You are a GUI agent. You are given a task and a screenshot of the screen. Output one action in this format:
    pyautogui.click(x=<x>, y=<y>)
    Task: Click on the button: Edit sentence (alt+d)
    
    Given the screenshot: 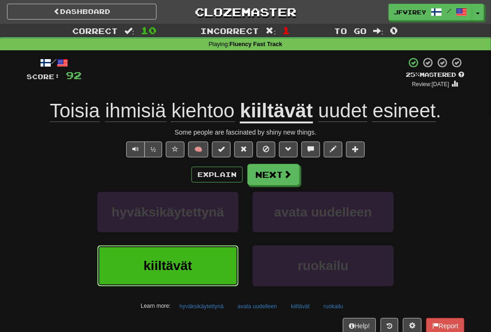 What is the action you would take?
    pyautogui.click(x=333, y=149)
    